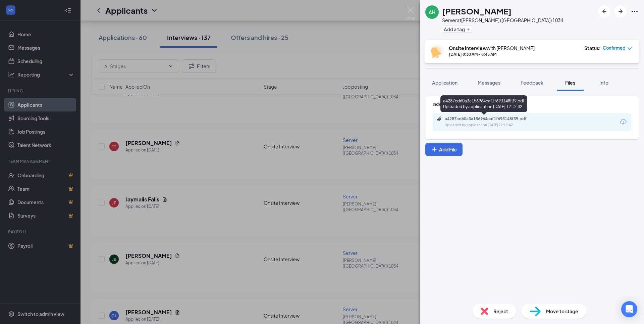  Describe the element at coordinates (501, 311) in the screenshot. I see `span: Reject` at that location.